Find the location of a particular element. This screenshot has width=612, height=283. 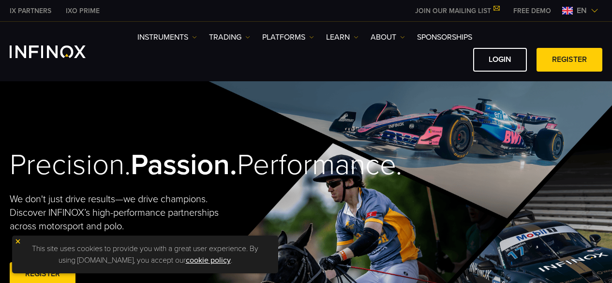

a: Learn is located at coordinates (342, 37).